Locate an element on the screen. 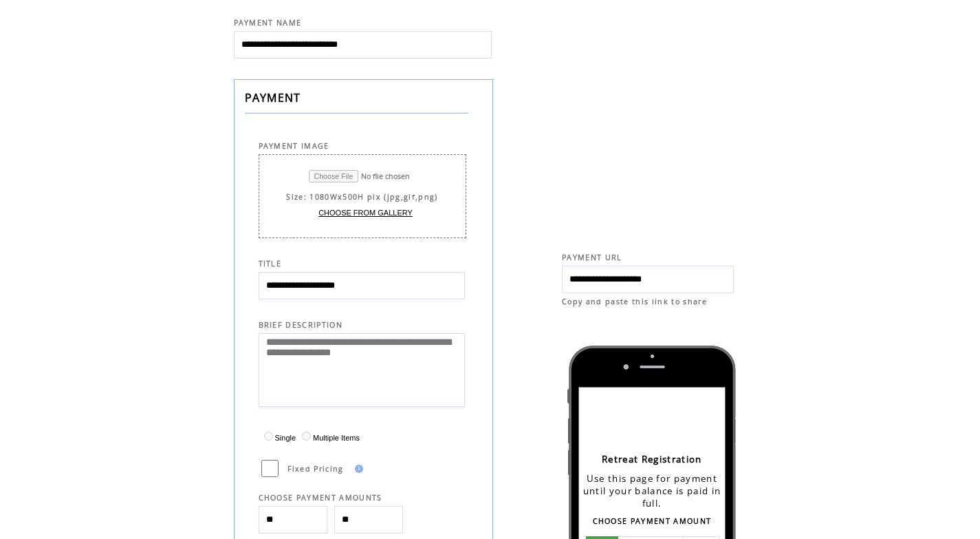  span: TITLE is located at coordinates (271, 264).